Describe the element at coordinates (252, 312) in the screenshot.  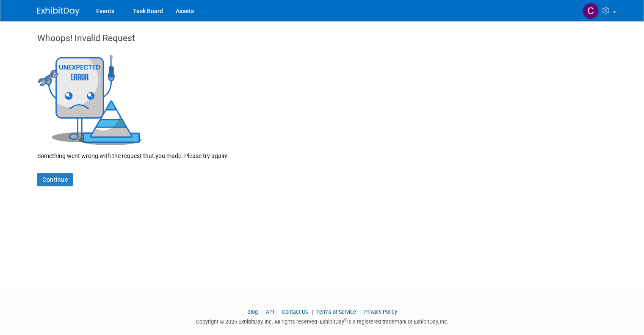
I see `a: Blog` at that location.